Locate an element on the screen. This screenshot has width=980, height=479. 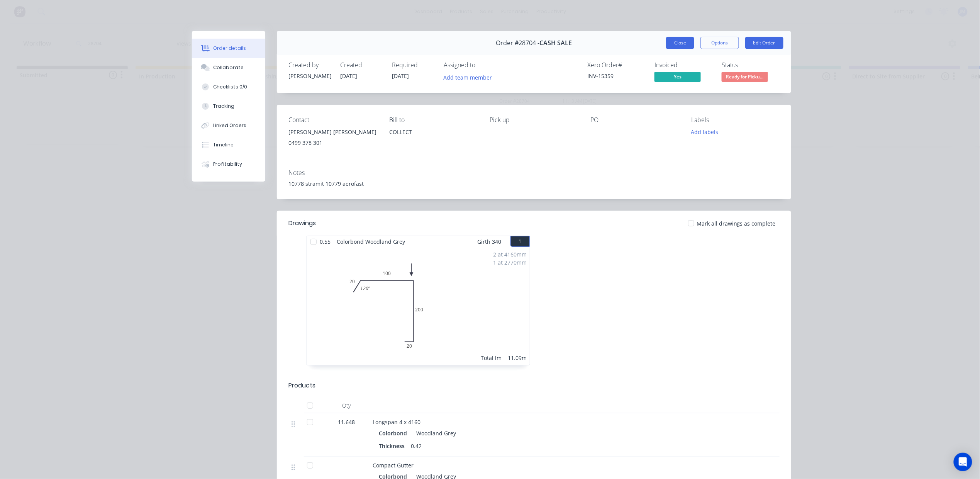
div: INV-15359 is located at coordinates (616, 75).